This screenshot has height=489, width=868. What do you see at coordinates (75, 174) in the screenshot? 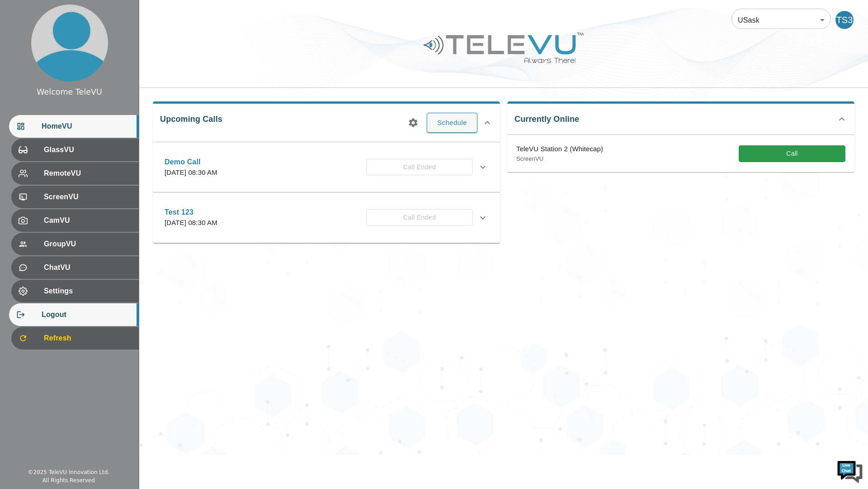
I see `div: RemoteVU` at bounding box center [75, 174].